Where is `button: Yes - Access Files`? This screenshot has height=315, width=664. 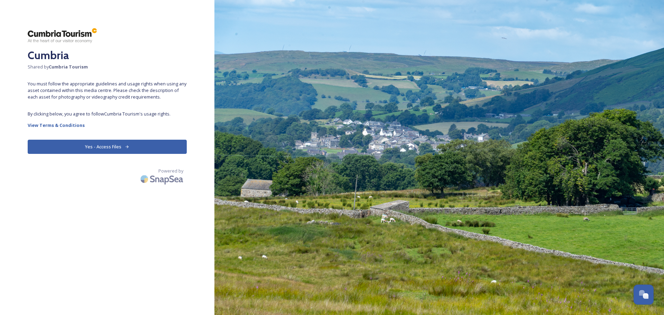
button: Yes - Access Files is located at coordinates (107, 147).